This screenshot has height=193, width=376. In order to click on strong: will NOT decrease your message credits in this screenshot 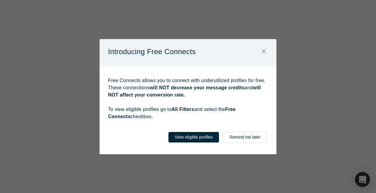, I will do `click(197, 88)`.